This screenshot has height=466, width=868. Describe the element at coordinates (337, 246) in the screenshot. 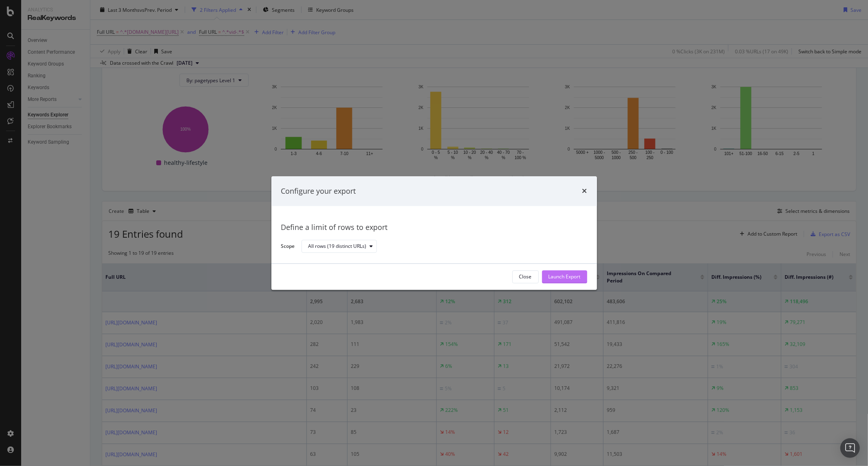

I see `div: All rows (19 distinct URLs)` at that location.